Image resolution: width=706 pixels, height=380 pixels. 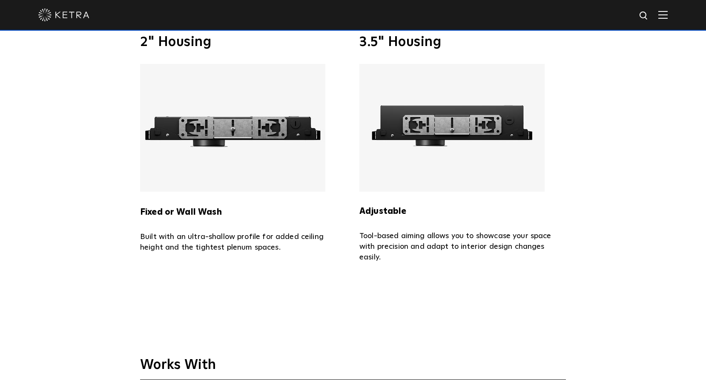 What do you see at coordinates (243, 242) in the screenshot?
I see `p: Built with an ultra-shallow profile for added ceiling height and the tightest plenum spaces.` at bounding box center [243, 242].